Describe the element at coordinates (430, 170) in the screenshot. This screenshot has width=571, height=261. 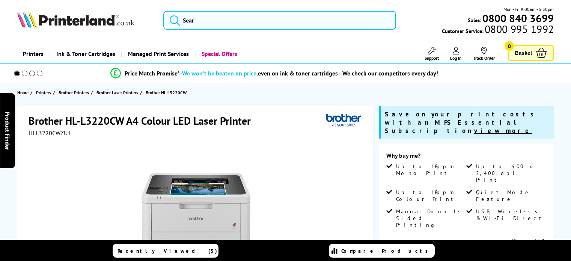
I see `span: Up to 18ppm Mono Print` at that location.